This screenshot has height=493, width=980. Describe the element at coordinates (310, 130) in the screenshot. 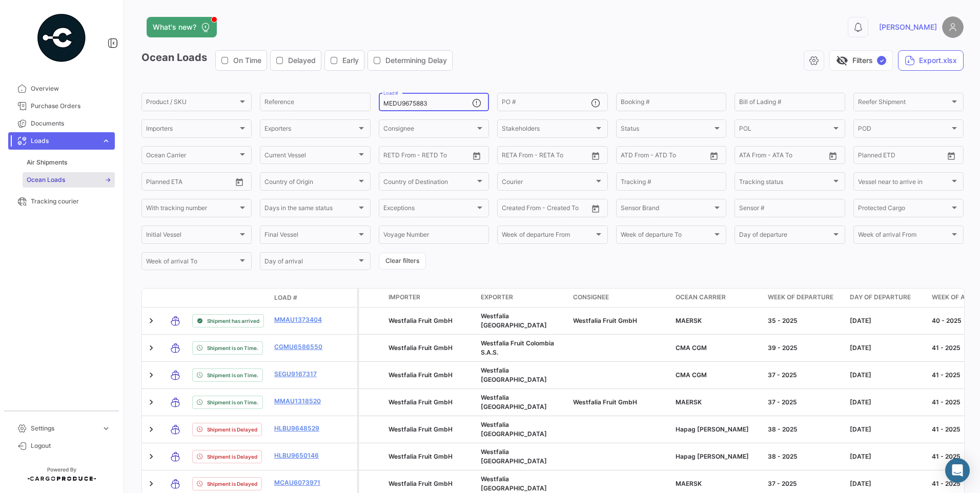

I see `span: Exporters` at that location.